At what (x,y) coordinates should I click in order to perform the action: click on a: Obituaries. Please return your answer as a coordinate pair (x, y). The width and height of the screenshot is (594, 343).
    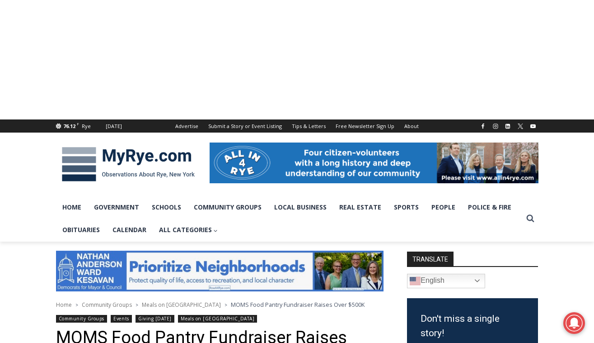
    Looking at the image, I should click on (81, 230).